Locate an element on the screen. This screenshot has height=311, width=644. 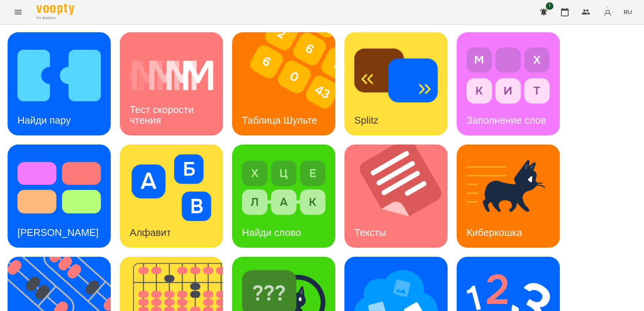
a: Таблица ШультеТаблица Шульте is located at coordinates (284, 84).